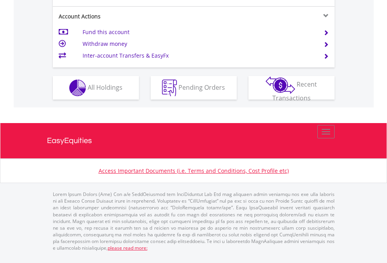  Describe the element at coordinates (128, 247) in the screenshot. I see `a: please read more:` at that location.